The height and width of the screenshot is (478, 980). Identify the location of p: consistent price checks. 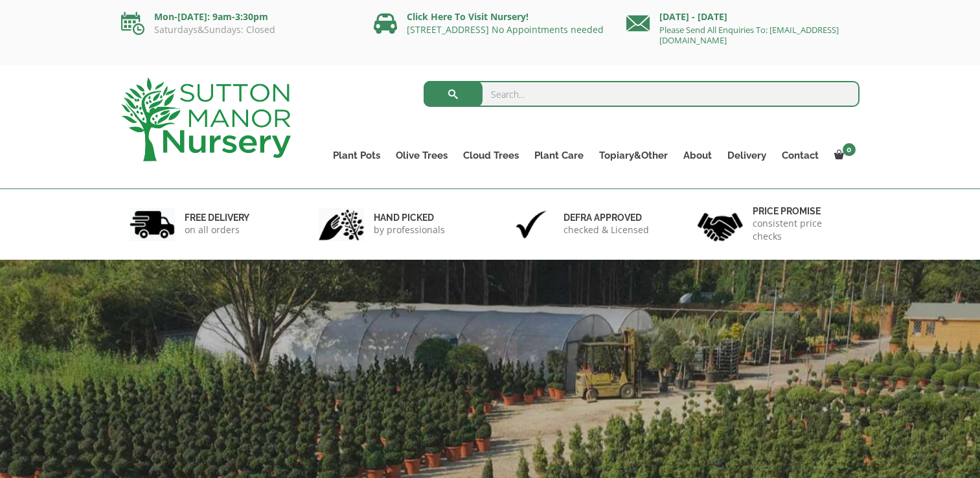
(802, 230).